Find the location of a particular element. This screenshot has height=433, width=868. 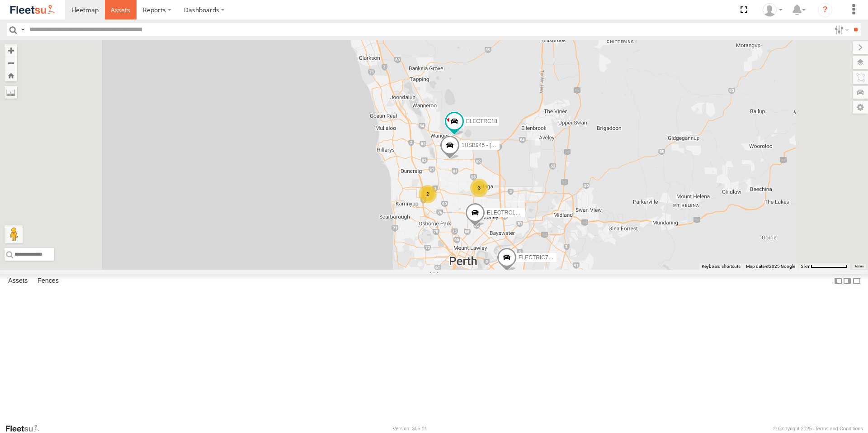

span: Map data ©2025 Google is located at coordinates (771, 266).